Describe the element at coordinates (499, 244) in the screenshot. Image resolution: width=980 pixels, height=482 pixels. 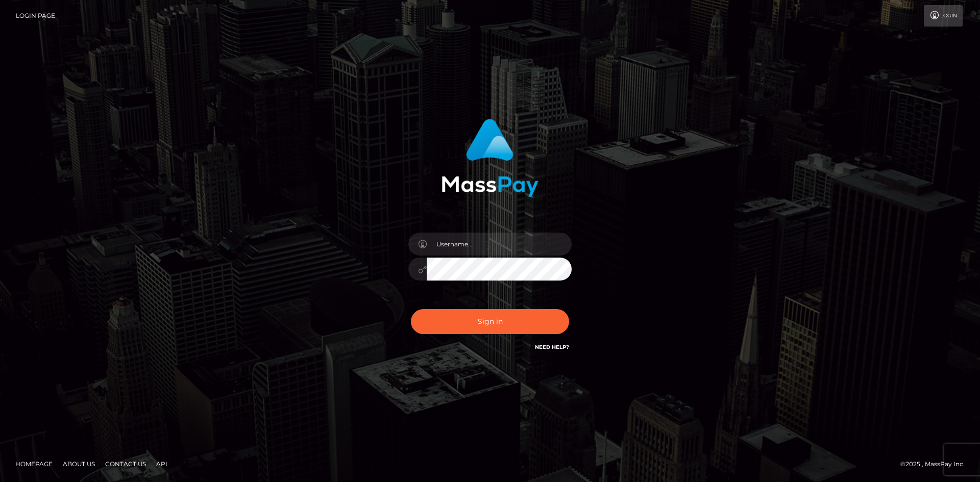
I see `input: Username...` at that location.